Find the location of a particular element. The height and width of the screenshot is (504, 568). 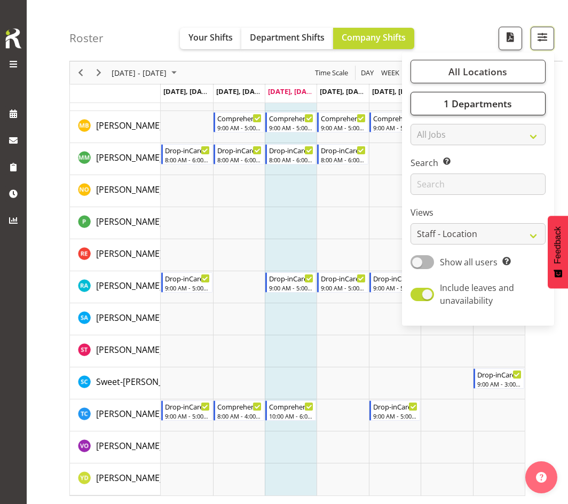

button: Download a PDF of the roster according to the set date range. is located at coordinates (510, 38).